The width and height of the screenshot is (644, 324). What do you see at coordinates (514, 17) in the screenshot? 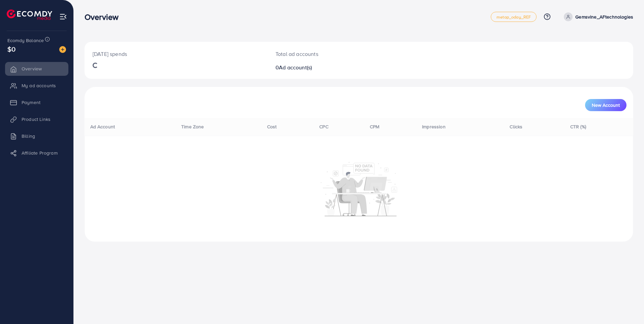
I see `span: metap_oday_REF` at bounding box center [514, 17].